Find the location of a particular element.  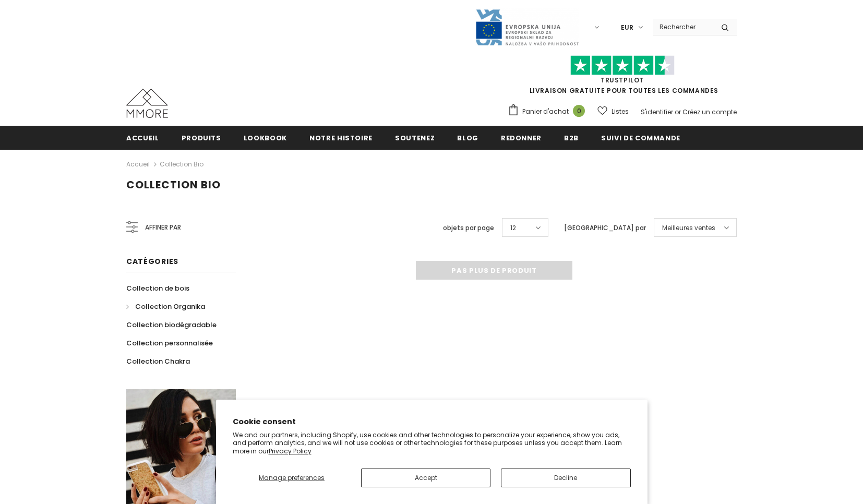

img: Faites confiance aux étoiles pilotes is located at coordinates (623, 65).